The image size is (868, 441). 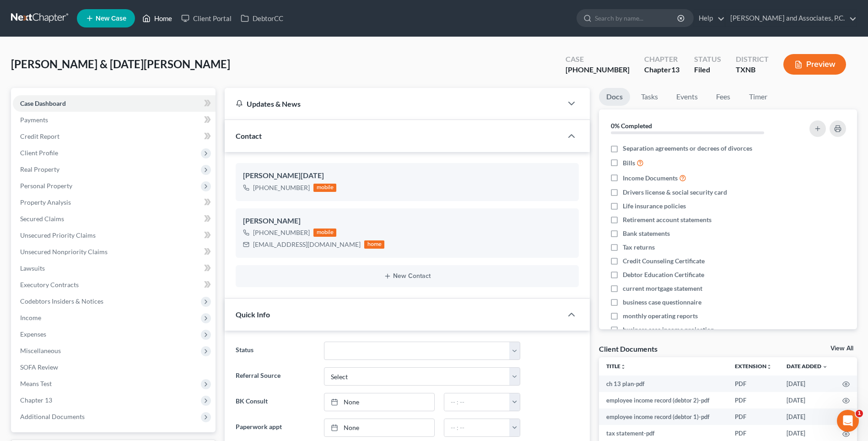 I want to click on span: Personal Property, so click(x=46, y=185).